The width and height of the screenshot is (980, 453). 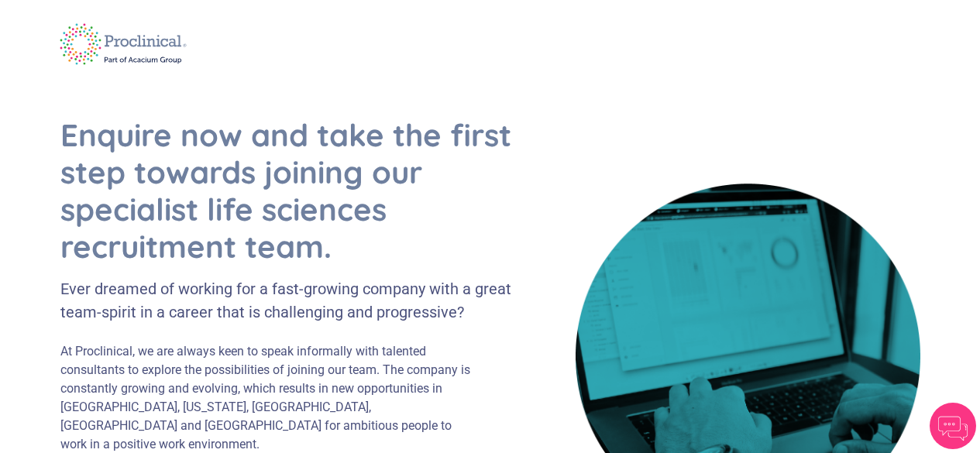 What do you see at coordinates (287, 191) in the screenshot?
I see `h1: Enquire now and take the first step towards joining our specialist life sciences recruitment team.` at bounding box center [287, 191].